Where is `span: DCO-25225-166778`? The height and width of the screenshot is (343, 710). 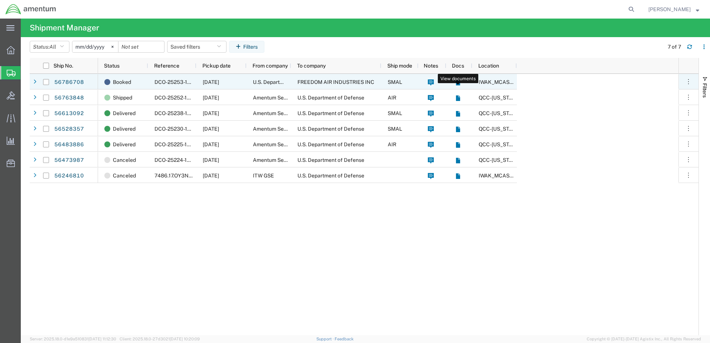
span: DCO-25225-166778 is located at coordinates (179, 145).